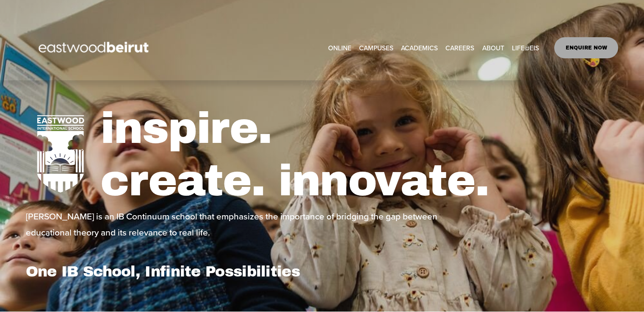 The width and height of the screenshot is (644, 312). What do you see at coordinates (419, 48) in the screenshot?
I see `span: ACADEMICS` at bounding box center [419, 48].